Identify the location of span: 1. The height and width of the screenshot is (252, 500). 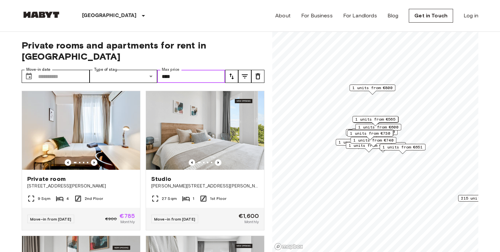
(193, 199).